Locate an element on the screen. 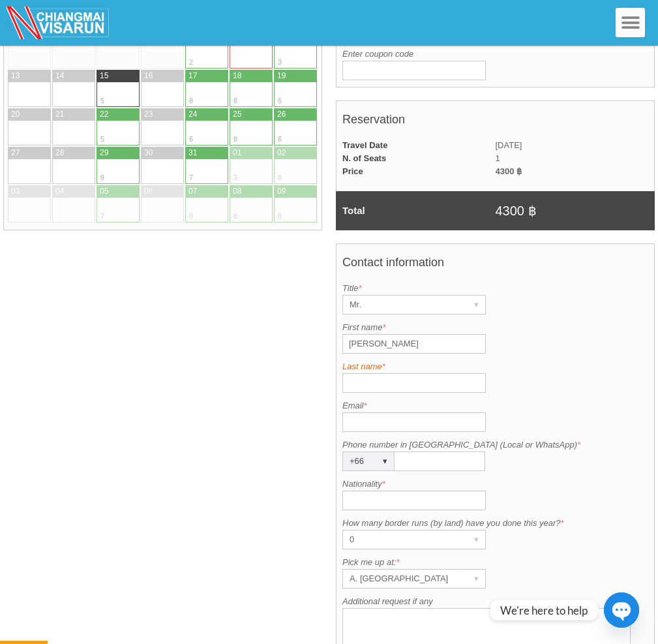 The image size is (658, 644). div: 18 is located at coordinates (237, 76).